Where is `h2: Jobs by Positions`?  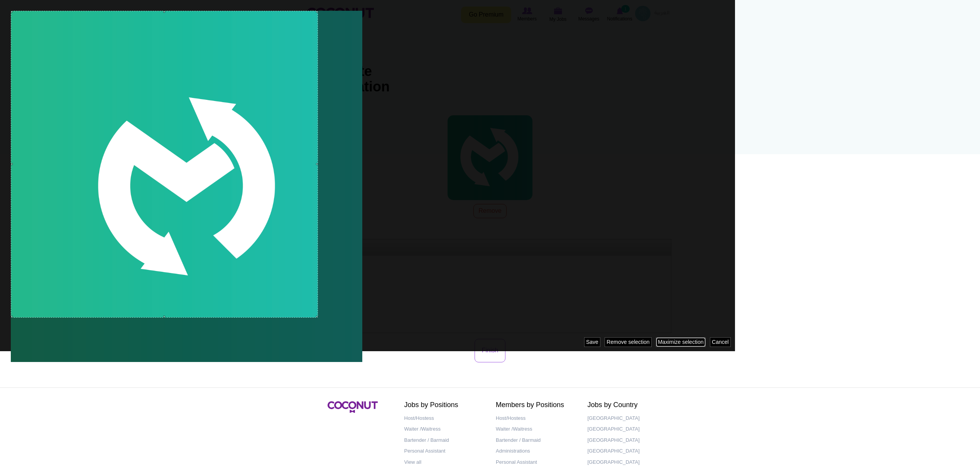 h2: Jobs by Positions is located at coordinates (444, 405).